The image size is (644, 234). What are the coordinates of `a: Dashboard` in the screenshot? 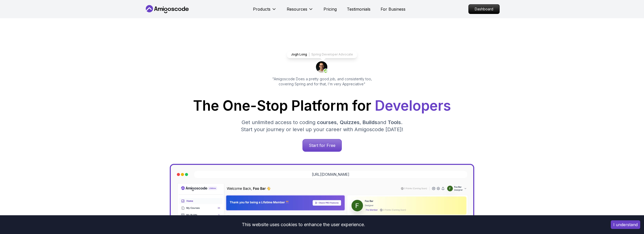 It's located at (484, 9).